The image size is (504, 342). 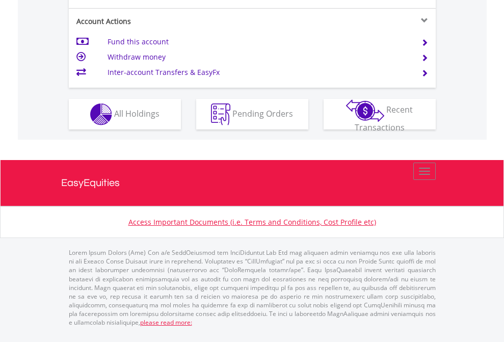 I want to click on a: please read more:, so click(x=166, y=322).